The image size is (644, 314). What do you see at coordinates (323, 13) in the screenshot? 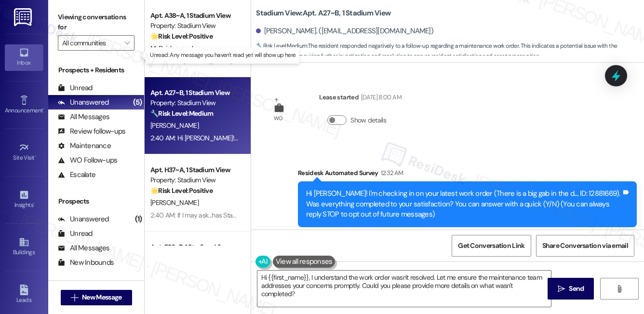
I see `b: Stadium View: Apt. A27~B, 1 Stadium View` at bounding box center [323, 13].